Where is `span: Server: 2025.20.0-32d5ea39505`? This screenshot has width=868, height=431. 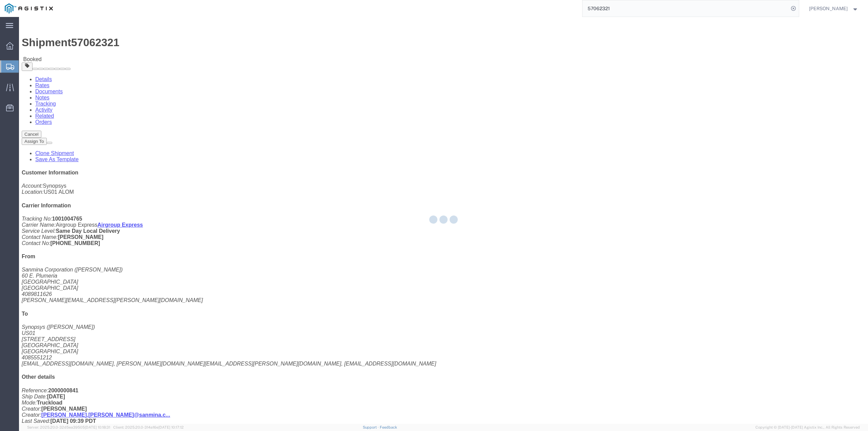
span: Server: 2025.20.0-32d5ea39505 is located at coordinates (68, 427).